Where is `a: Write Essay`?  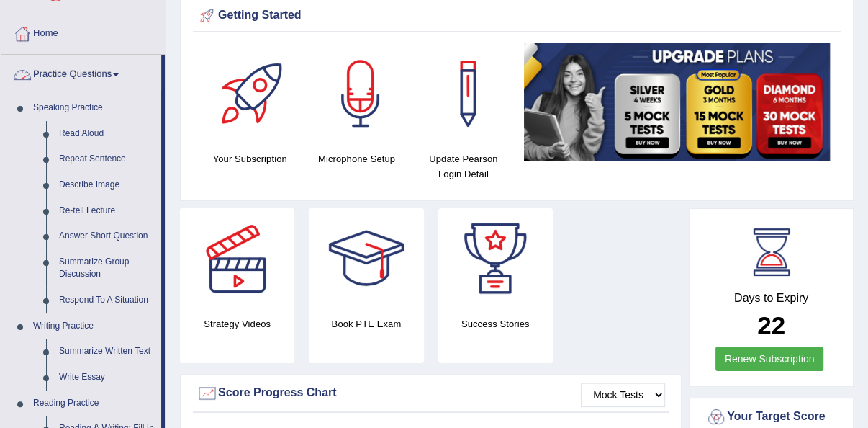
a: Write Essay is located at coordinates (107, 378).